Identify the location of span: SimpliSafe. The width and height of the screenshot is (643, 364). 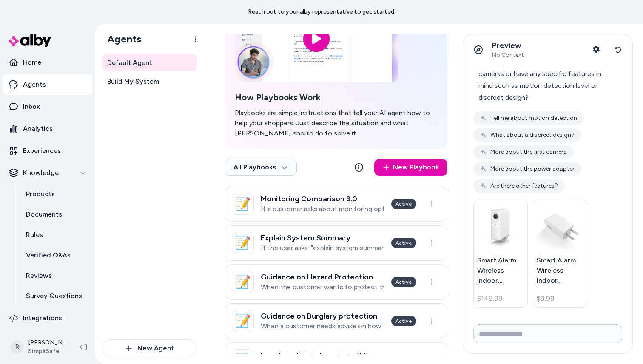
(47, 351).